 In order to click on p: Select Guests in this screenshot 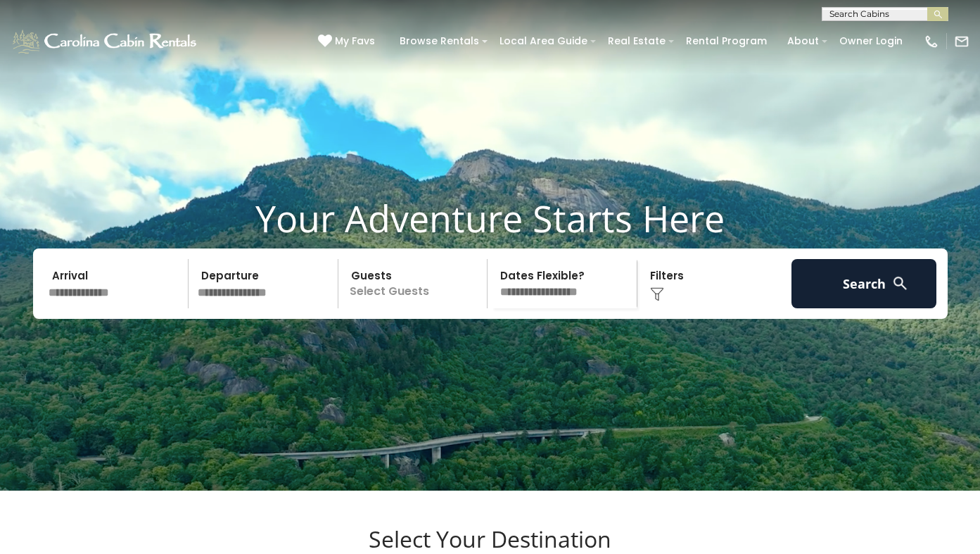, I will do `click(415, 284)`.